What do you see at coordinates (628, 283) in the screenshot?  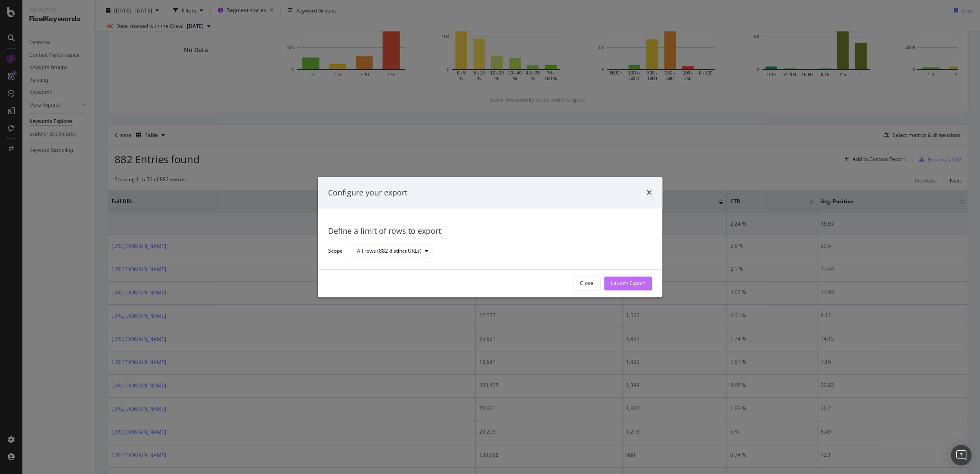 I see `button: Launch Export` at bounding box center [628, 283].